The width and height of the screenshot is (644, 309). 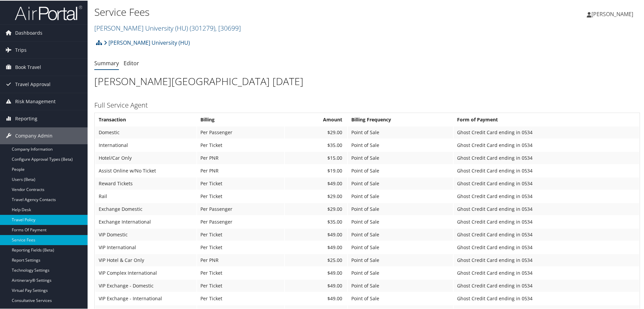 What do you see at coordinates (203, 27) in the screenshot?
I see `span: ( 301279 )` at bounding box center [203, 27].